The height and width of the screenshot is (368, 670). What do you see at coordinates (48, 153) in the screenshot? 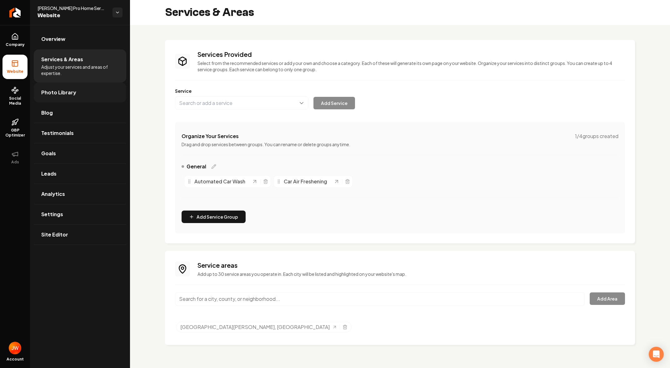
I see `span: Goals` at bounding box center [48, 153].